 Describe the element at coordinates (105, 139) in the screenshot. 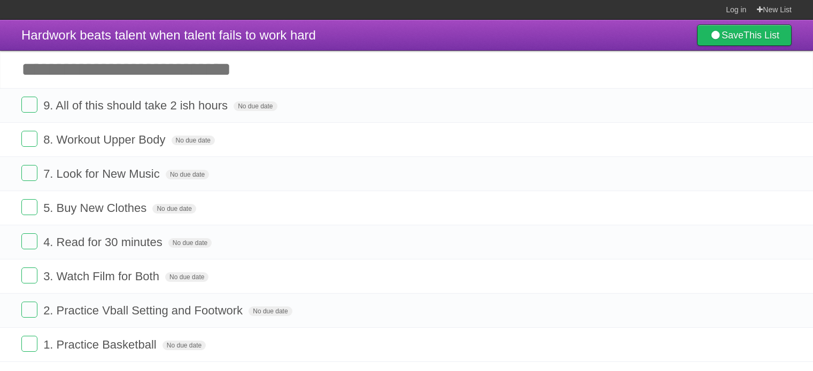

I see `span: 8. Workout Upper Body` at that location.